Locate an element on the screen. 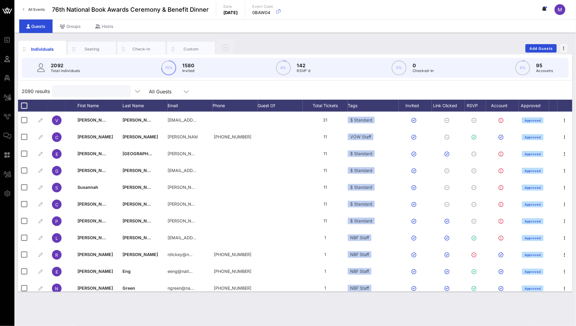 Image resolution: width=576 pixels, height=326 pixels. span: Green is located at coordinates (129, 288).